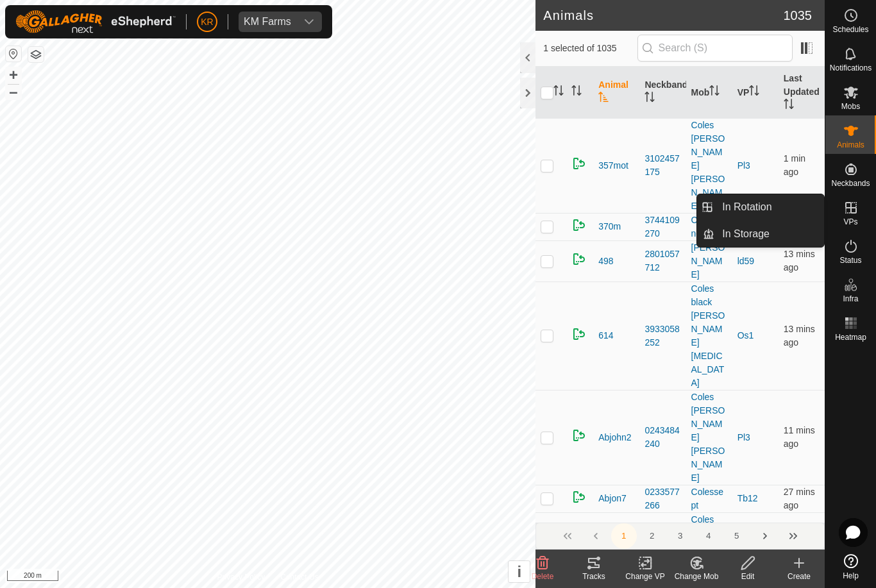  Describe the element at coordinates (850, 145) in the screenshot. I see `span: Animals` at that location.